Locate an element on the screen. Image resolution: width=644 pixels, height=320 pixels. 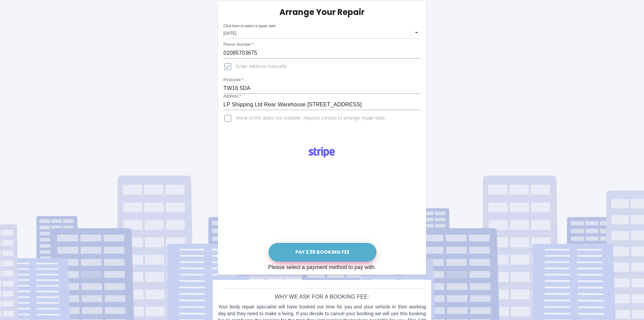
button: Pay £38 Booking Fee is located at coordinates (322, 252).